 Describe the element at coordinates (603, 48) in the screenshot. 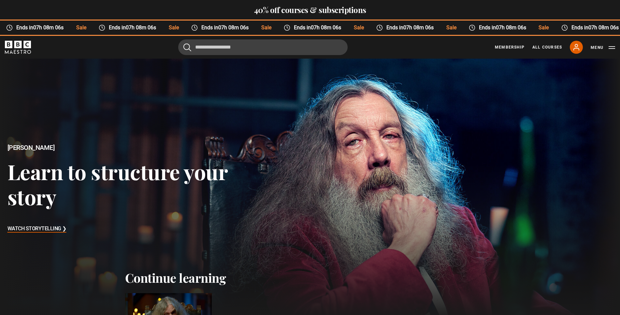

I see `button: Toggle navigation` at that location.